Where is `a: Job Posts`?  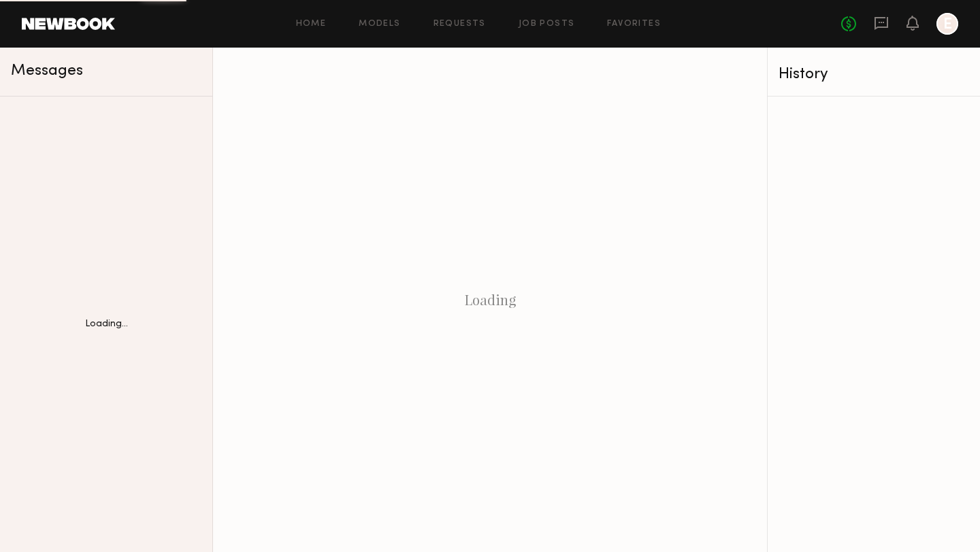
a: Job Posts is located at coordinates (547, 24).